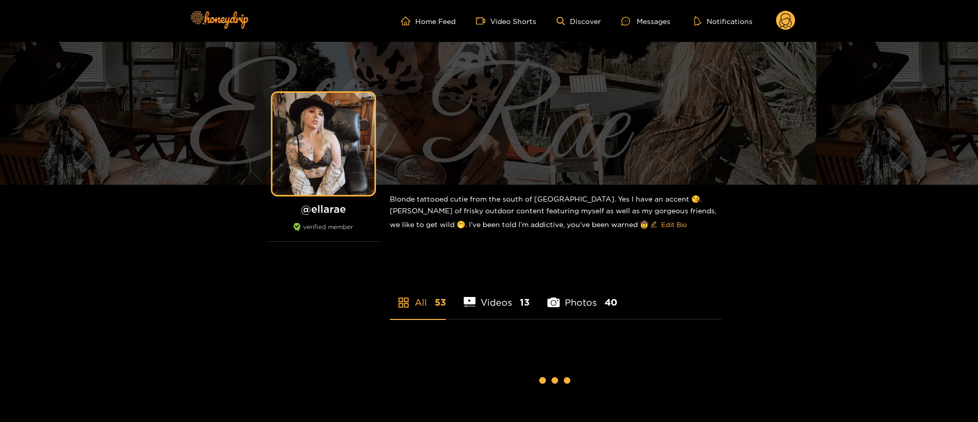 The height and width of the screenshot is (422, 978). What do you see at coordinates (323, 209) in the screenshot?
I see `h1: @ ellarae` at bounding box center [323, 209].